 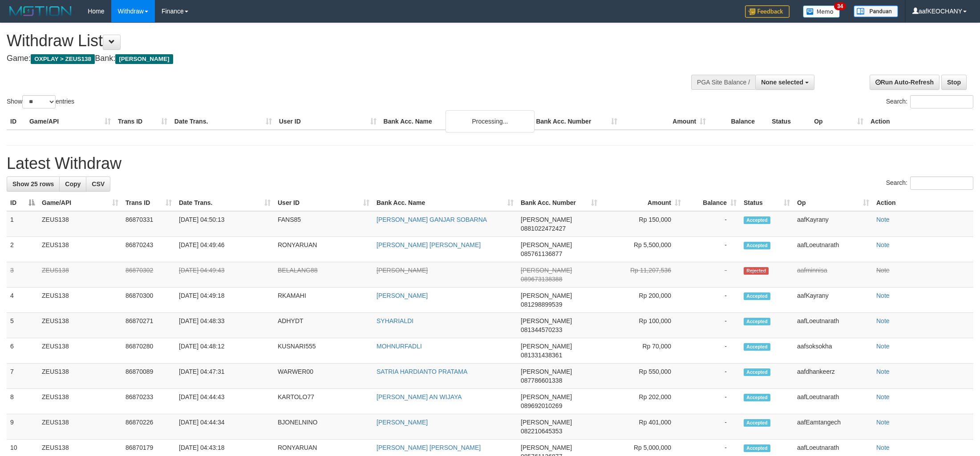 I want to click on td: Rp 5,500,000, so click(x=642, y=249).